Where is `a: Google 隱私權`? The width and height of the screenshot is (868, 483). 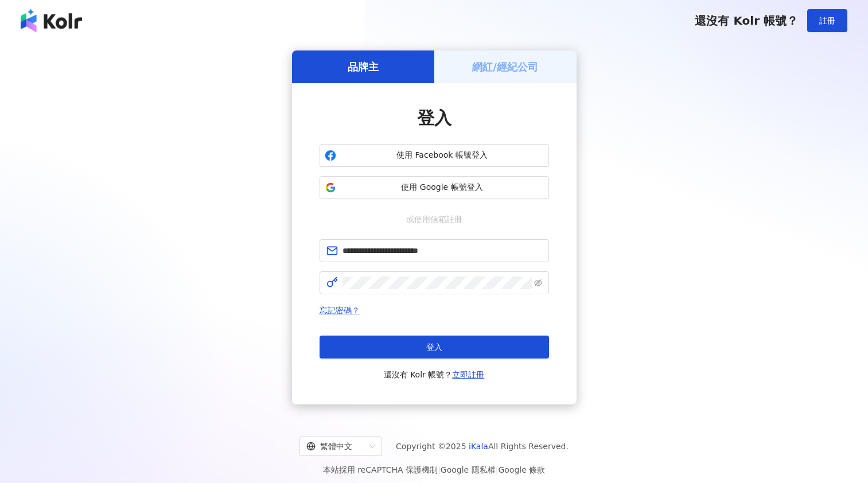
a: Google 隱私權 is located at coordinates (468, 469).